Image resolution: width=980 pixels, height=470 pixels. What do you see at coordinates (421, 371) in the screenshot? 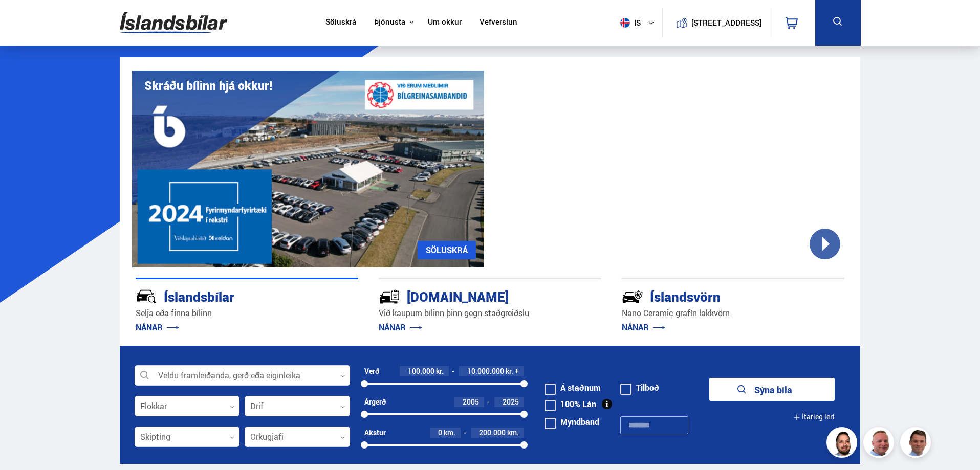
I see `span: 100.000` at bounding box center [421, 371].